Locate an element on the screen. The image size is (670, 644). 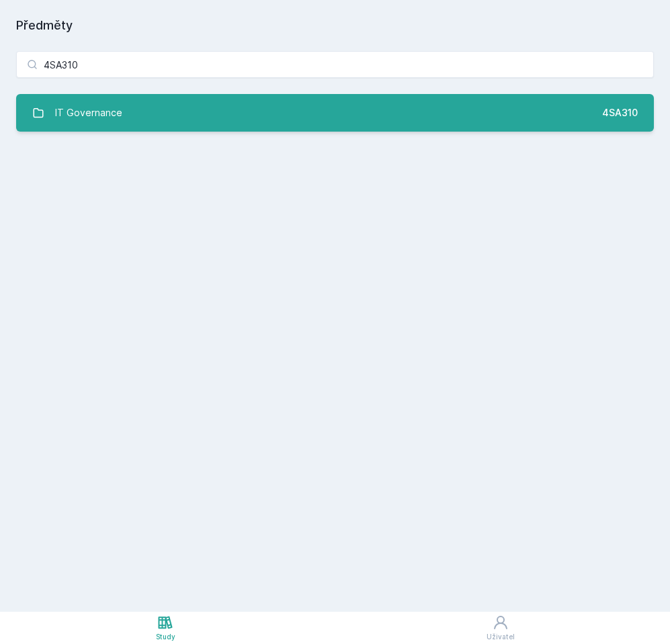
input: Název nebo ident předmětu… is located at coordinates (334, 65).